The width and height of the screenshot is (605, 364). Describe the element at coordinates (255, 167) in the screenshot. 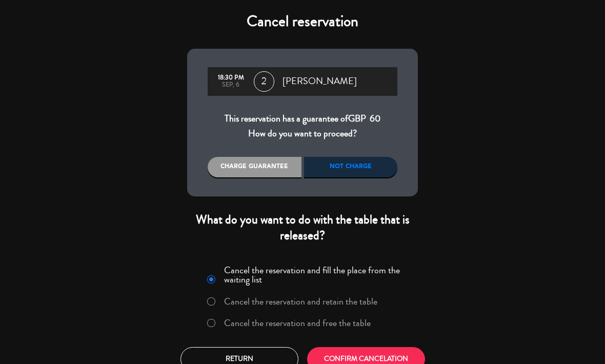

I see `div: Charge guarantee` at that location.